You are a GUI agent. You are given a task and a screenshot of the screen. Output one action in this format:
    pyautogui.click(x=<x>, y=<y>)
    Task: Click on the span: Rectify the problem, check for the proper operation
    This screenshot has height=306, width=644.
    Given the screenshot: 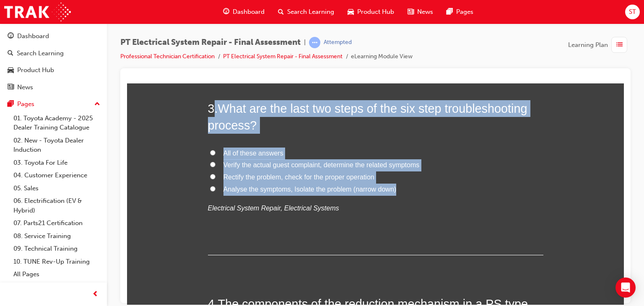 What is the action you would take?
    pyautogui.click(x=172, y=94)
    